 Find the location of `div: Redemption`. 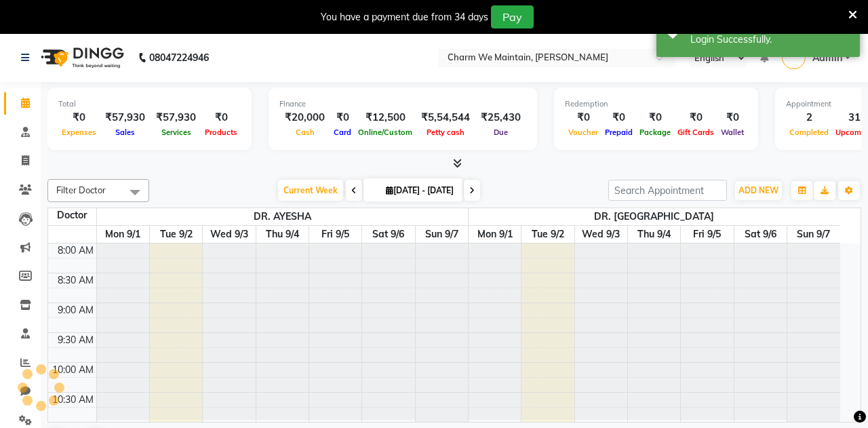

div: Redemption is located at coordinates (656, 104).